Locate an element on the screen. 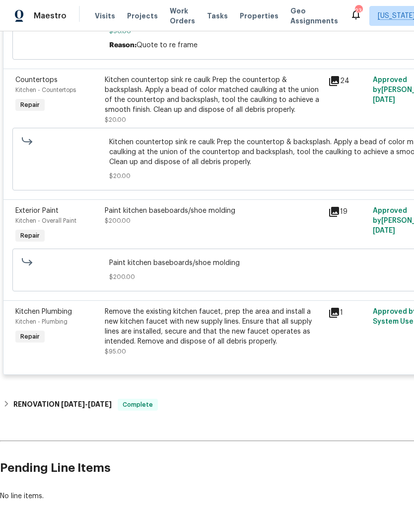  span: Reason: is located at coordinates (122, 45).